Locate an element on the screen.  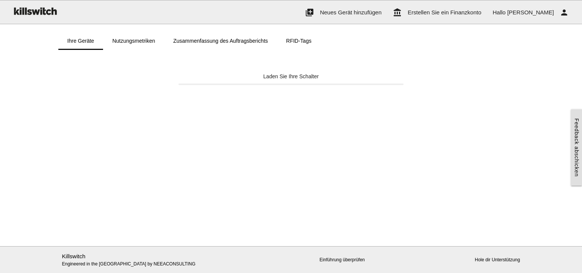
span: Hallo is located at coordinates (499, 12).